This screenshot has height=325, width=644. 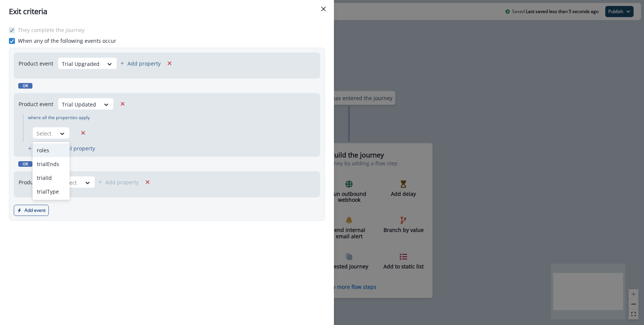 What do you see at coordinates (59, 118) in the screenshot?
I see `p: where all the properties apply` at bounding box center [59, 118].